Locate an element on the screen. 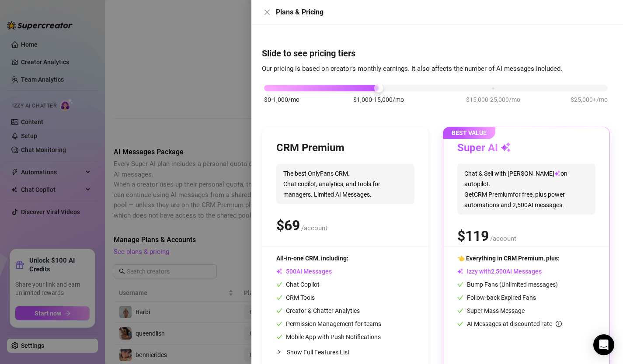  span: $25,000+/mo is located at coordinates (589, 100).